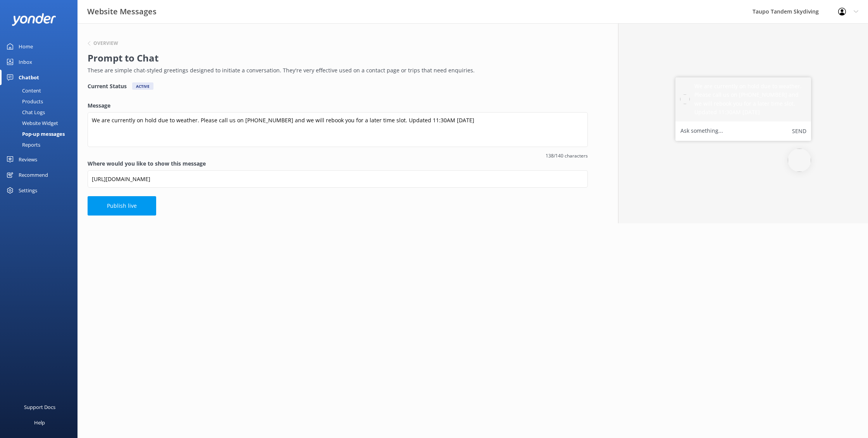  Describe the element at coordinates (702, 132) in the screenshot. I see `label: Ask something...` at that location.